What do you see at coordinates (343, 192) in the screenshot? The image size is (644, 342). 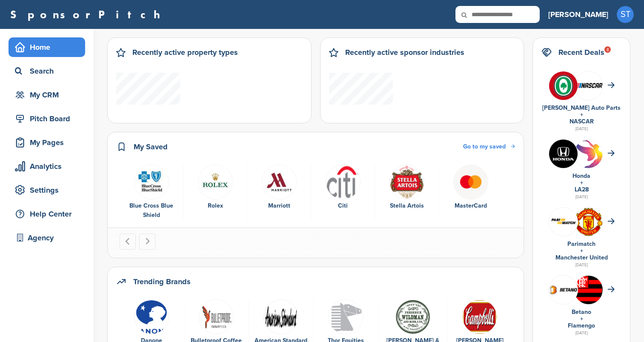 I see `div: 4 of 6` at bounding box center [343, 192].